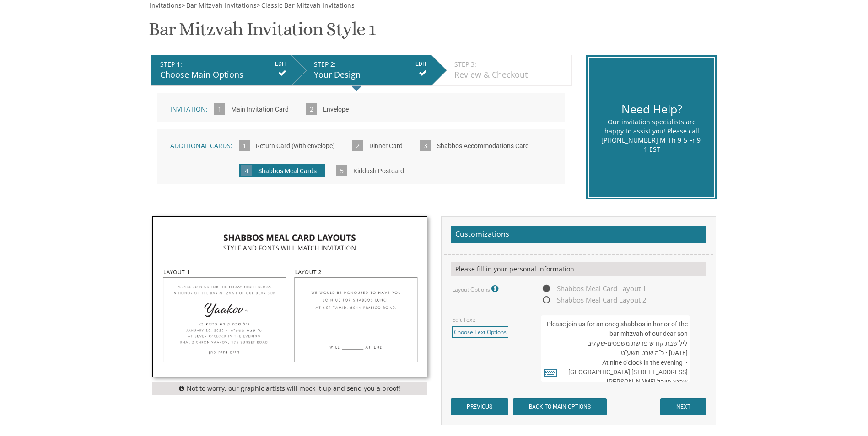 This screenshot has width=868, height=436. I want to click on div: Review & Checkout, so click(511, 75).